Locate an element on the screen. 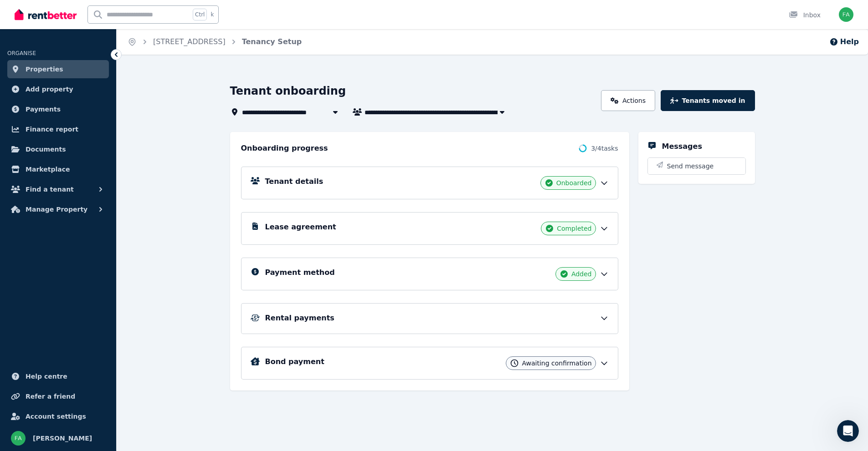  div: When your tenant is moving out, you'll need to create anexit condition reportto compare against t... is located at coordinates (91, 206).